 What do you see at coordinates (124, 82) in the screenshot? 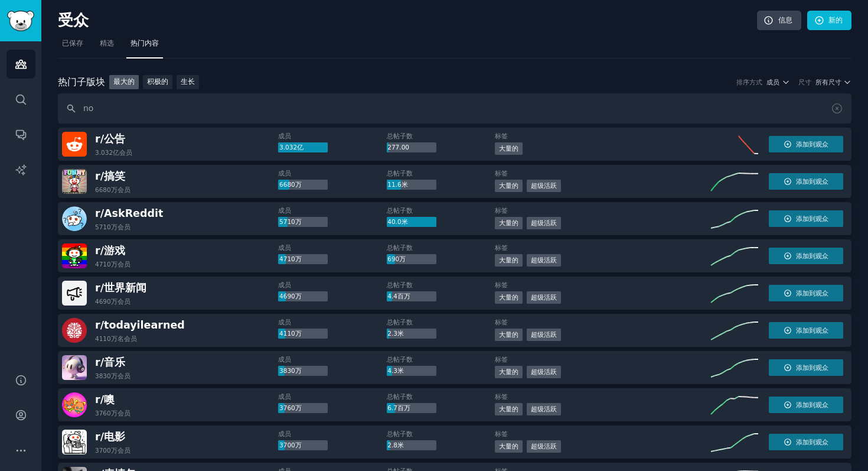
I see `font: 最大的` at bounding box center [124, 82].